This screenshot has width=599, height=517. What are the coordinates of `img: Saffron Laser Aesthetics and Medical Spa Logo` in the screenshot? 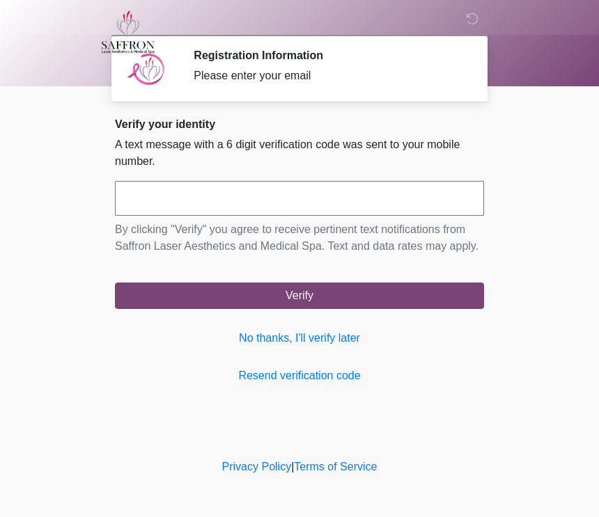 It's located at (128, 32).